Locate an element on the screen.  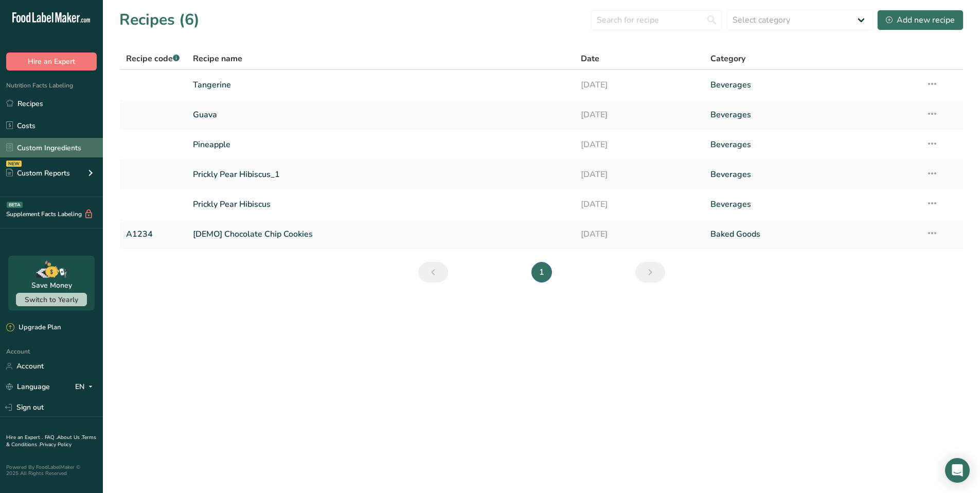
div: Upgrade Plan is located at coordinates (33, 328).